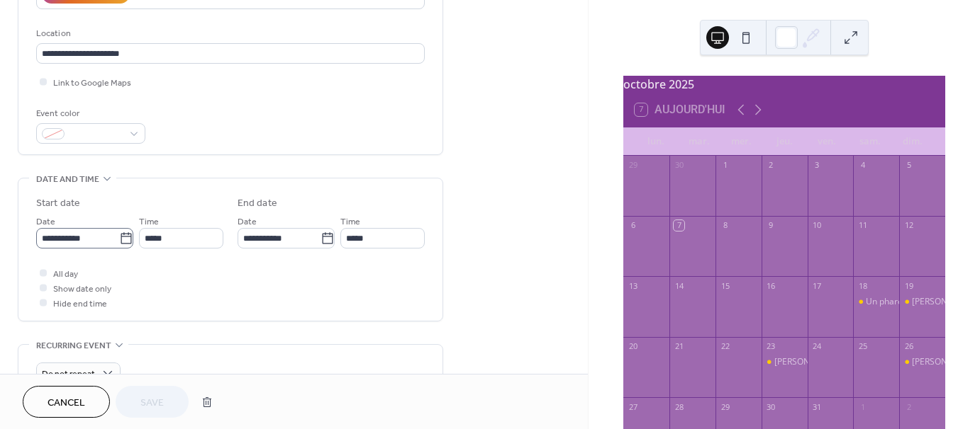  Describe the element at coordinates (869, 142) in the screenshot. I see `div: sam.` at that location.